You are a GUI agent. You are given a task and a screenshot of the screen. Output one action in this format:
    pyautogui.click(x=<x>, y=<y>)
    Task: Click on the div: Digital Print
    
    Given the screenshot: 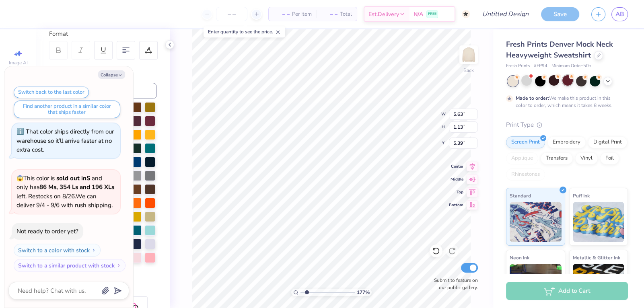 What is the action you would take?
    pyautogui.click(x=607, y=142)
    